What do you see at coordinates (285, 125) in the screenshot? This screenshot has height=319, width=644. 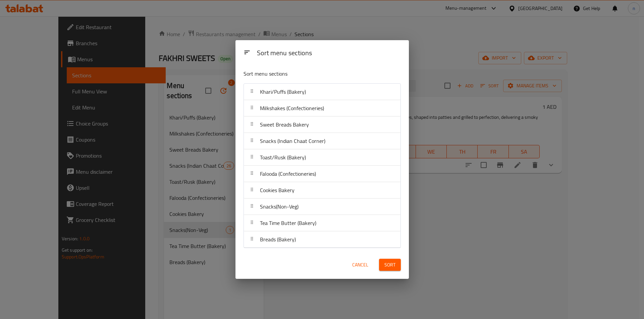 I see `span: Sweet Breads Bakery` at bounding box center [285, 125].